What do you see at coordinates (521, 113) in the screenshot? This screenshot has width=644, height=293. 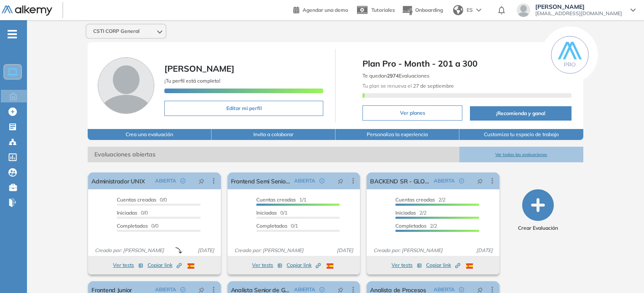 I see `button: ¡Recomienda y gana!` at bounding box center [521, 113].